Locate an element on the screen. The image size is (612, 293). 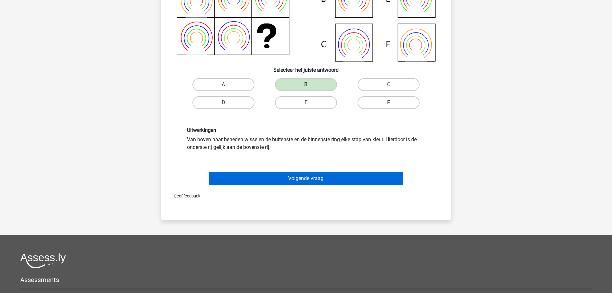
label: D is located at coordinates (223, 102).